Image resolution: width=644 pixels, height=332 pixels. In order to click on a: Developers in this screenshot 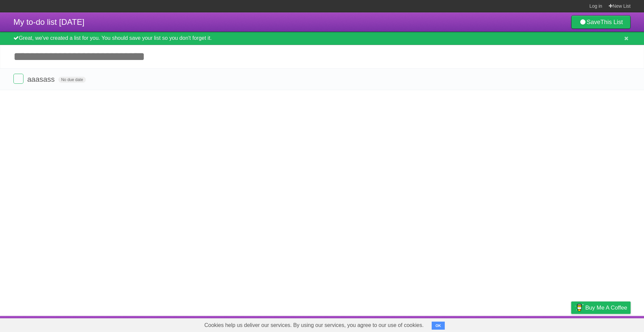, I will do `click(517, 325)`.